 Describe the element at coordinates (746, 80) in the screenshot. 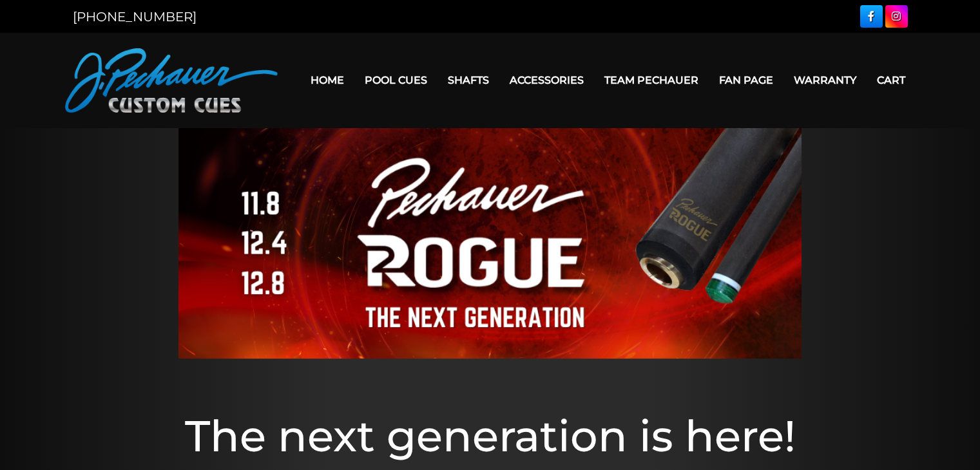

I see `a: Fan Page` at that location.